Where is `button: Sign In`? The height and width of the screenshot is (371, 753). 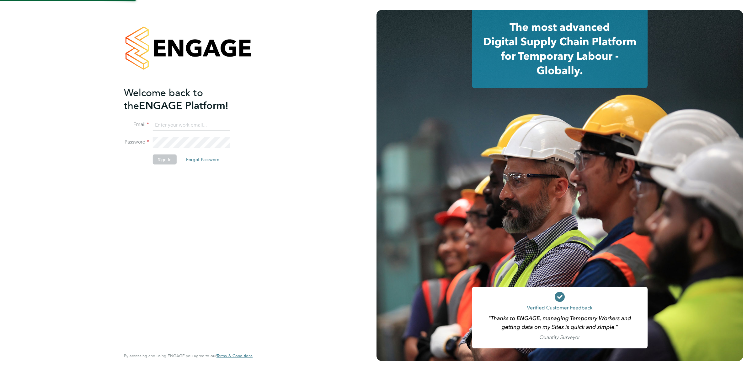
button: Sign In is located at coordinates (165, 159).